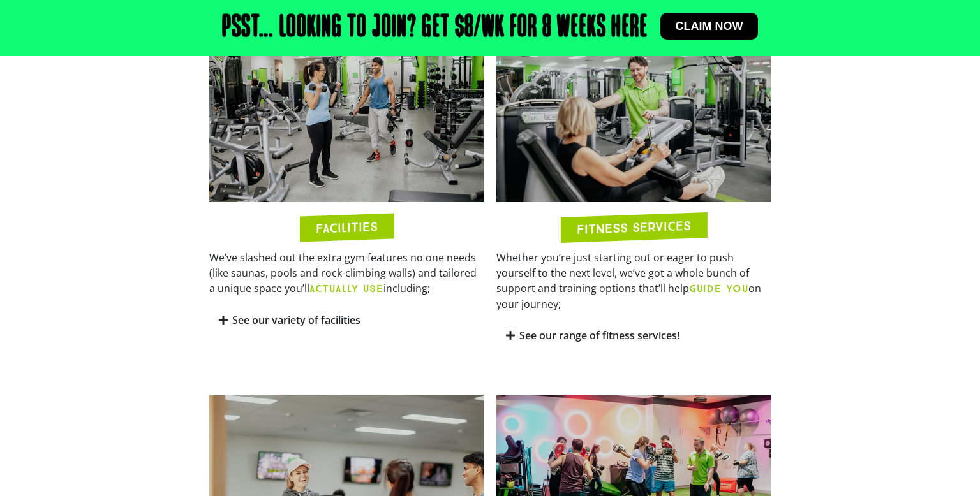  I want to click on b: ACTUALLY USE, so click(346, 288).